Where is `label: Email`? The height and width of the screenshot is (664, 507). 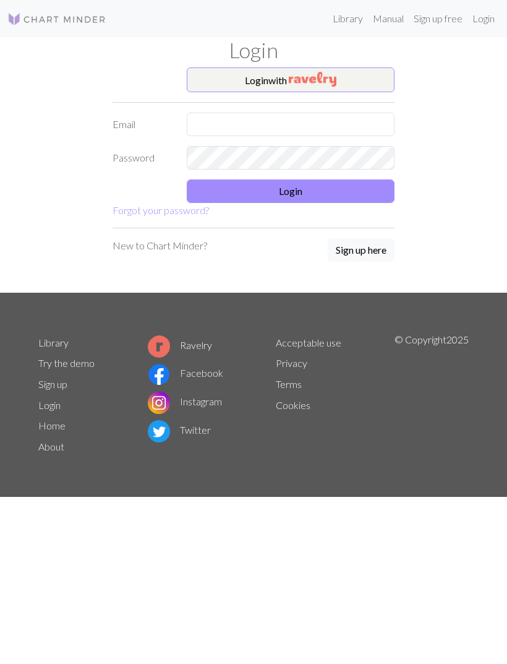
label: Email is located at coordinates (142, 124).